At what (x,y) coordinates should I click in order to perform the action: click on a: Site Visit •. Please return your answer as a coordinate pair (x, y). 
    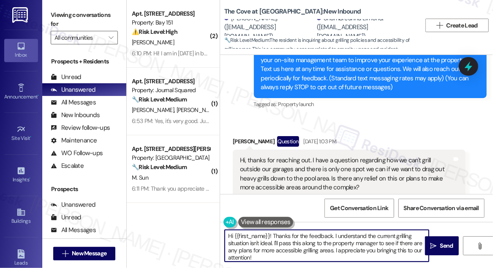
    Looking at the image, I should click on (21, 134).